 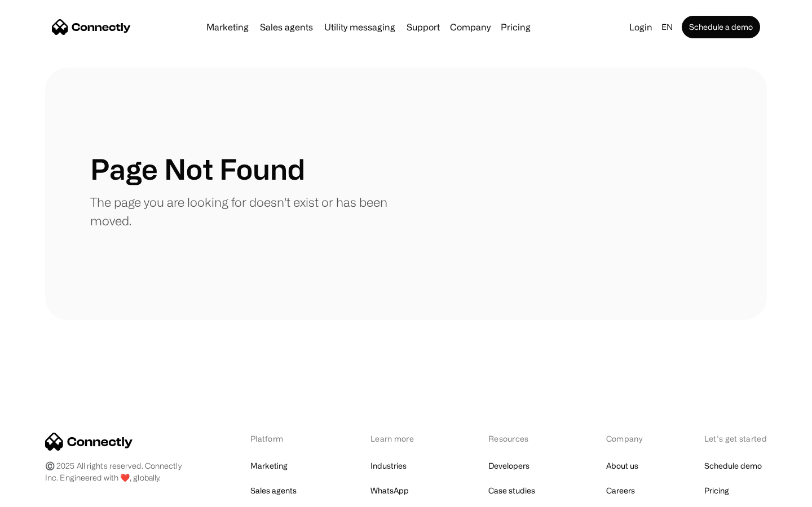 I want to click on aside: Language selected: English, so click(x=40, y=495).